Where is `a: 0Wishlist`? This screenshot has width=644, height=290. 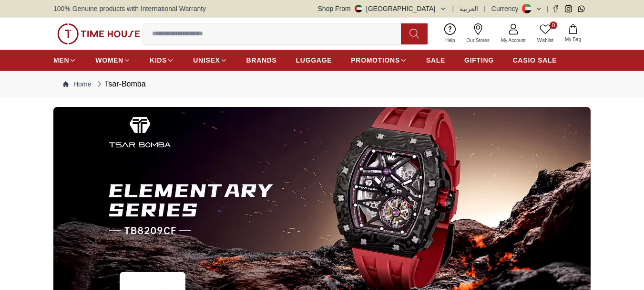 a: 0Wishlist is located at coordinates (545, 33).